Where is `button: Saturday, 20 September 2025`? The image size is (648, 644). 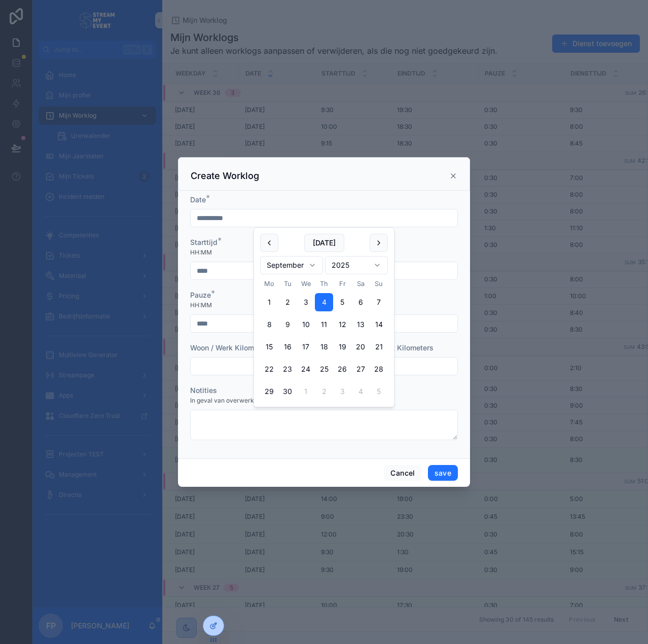 button: Saturday, 20 September 2025 is located at coordinates (361, 347).